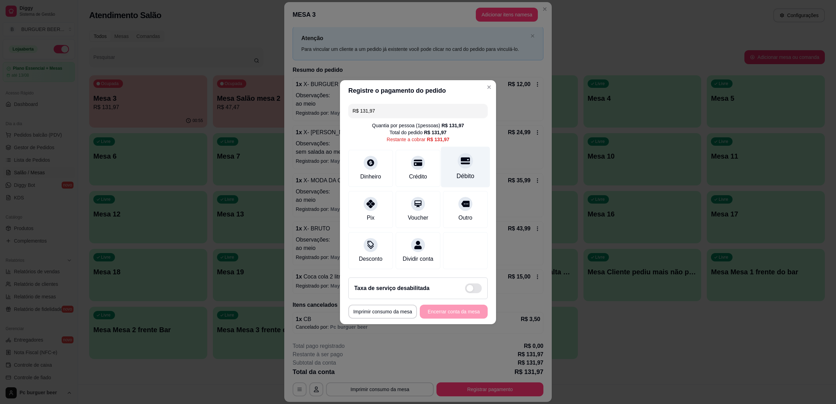  Describe the element at coordinates (418, 218) in the screenshot. I see `div: Voucher` at that location.